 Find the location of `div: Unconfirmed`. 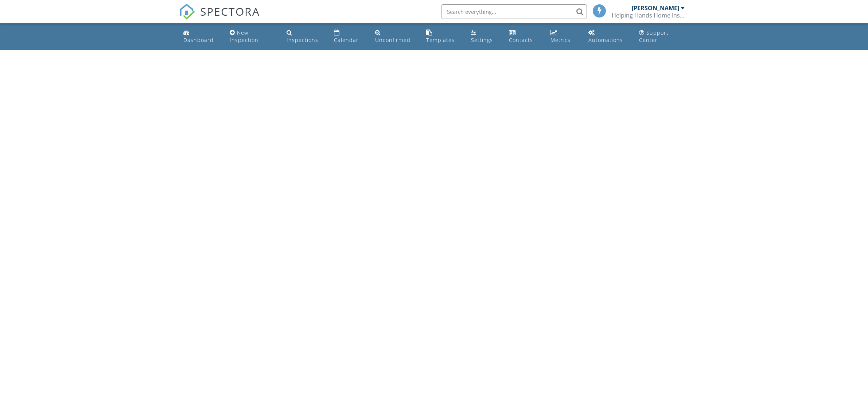

div: Unconfirmed is located at coordinates (393, 40).